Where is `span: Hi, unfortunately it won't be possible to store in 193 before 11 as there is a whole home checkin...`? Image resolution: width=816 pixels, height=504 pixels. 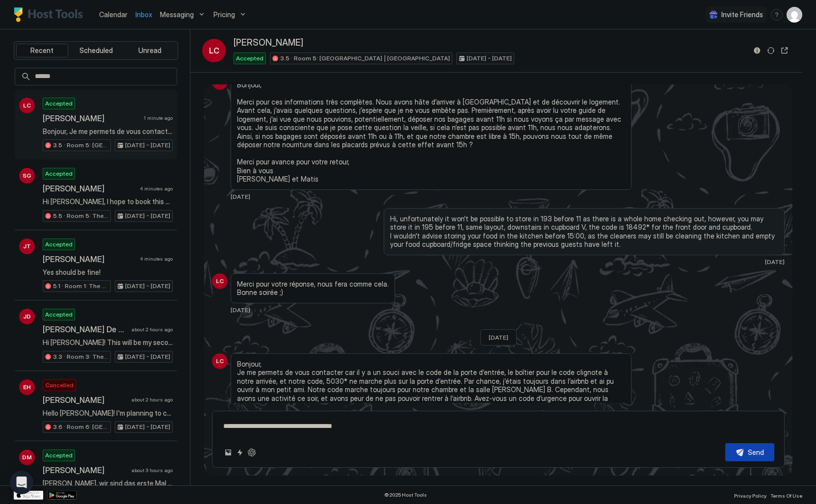
span: Hi, unfortunately it won't be possible to store in 193 before 11 as there is a whole home checkin... is located at coordinates (583, 232).